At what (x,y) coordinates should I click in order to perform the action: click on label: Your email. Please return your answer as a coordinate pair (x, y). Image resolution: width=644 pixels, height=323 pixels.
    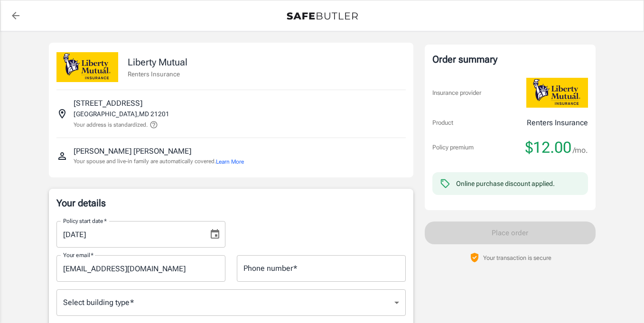
    Looking at the image, I should click on (79, 255).